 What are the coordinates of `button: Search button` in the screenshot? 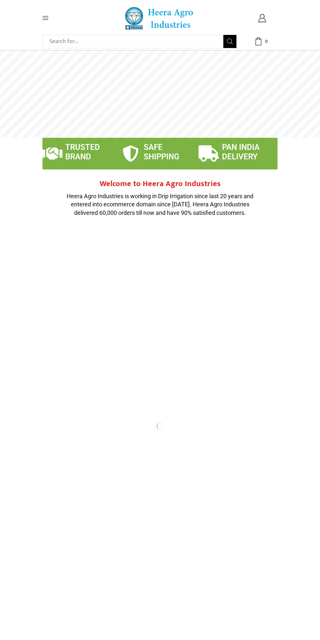 It's located at (230, 41).